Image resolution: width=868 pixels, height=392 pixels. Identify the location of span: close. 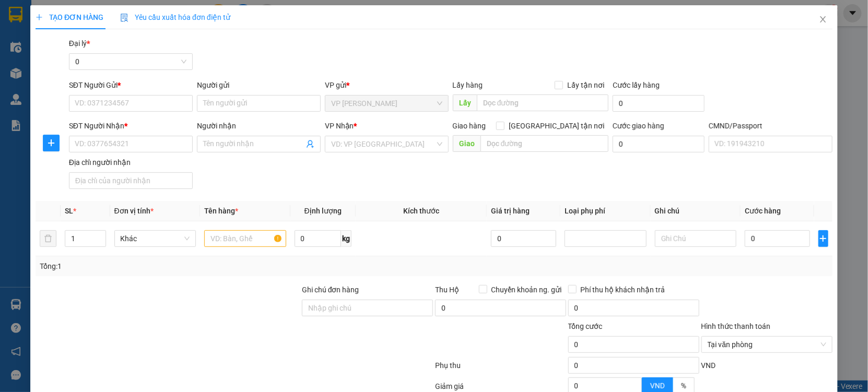
(823, 19).